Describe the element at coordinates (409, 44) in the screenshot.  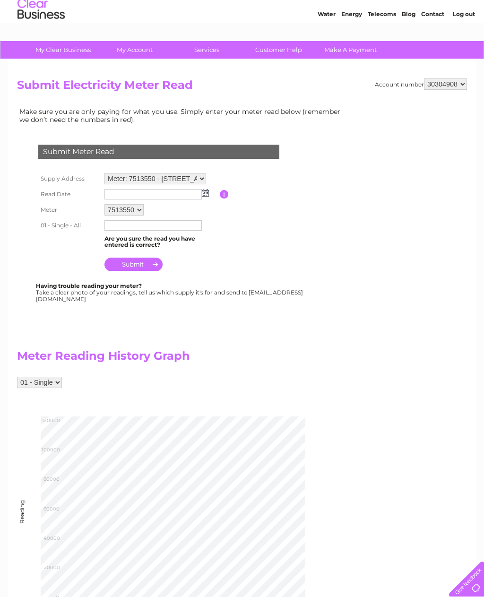
I see `a: Blog` at that location.